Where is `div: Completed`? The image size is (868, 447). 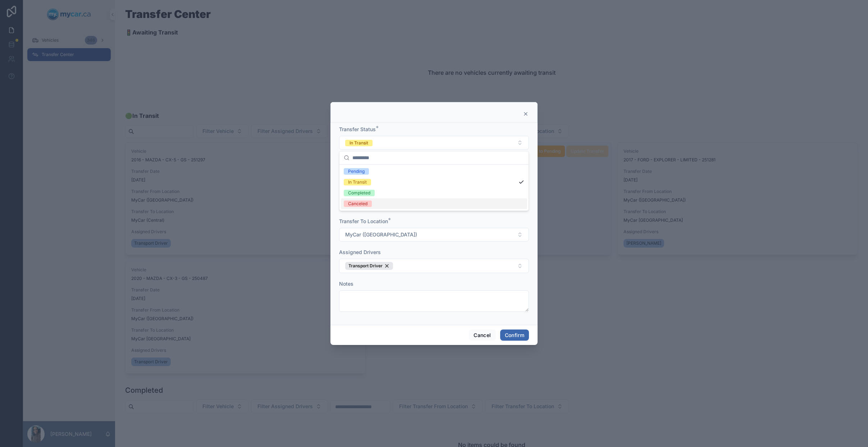 div: Completed is located at coordinates (359, 193).